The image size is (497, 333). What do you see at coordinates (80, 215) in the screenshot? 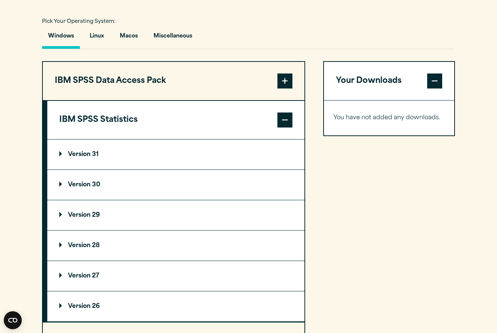
I see `p: Version 29` at bounding box center [80, 215].